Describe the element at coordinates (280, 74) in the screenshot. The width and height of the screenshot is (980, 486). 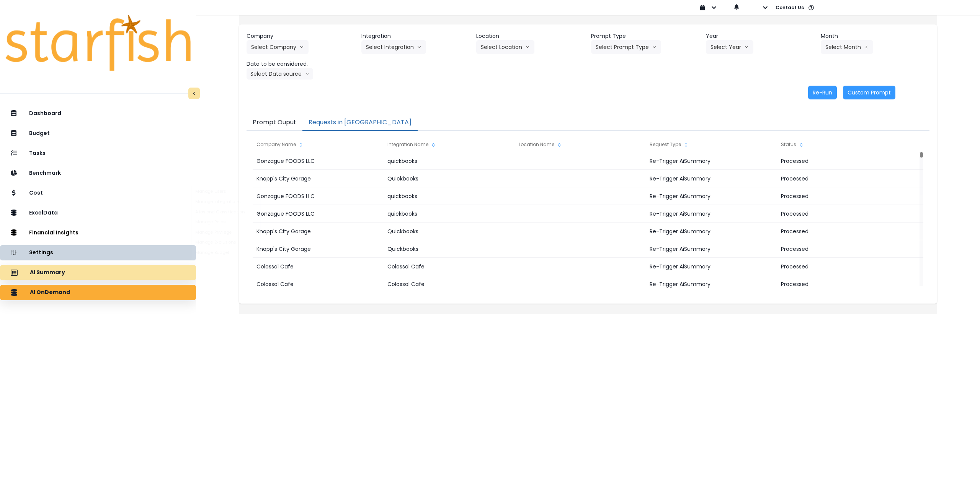
I see `button: Select Data sourcearrow down line` at that location.